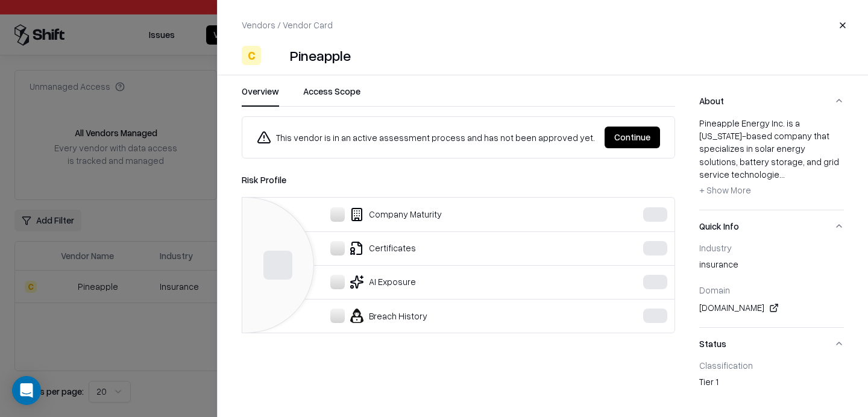 Image resolution: width=868 pixels, height=417 pixels. I want to click on button: Overview, so click(261, 96).